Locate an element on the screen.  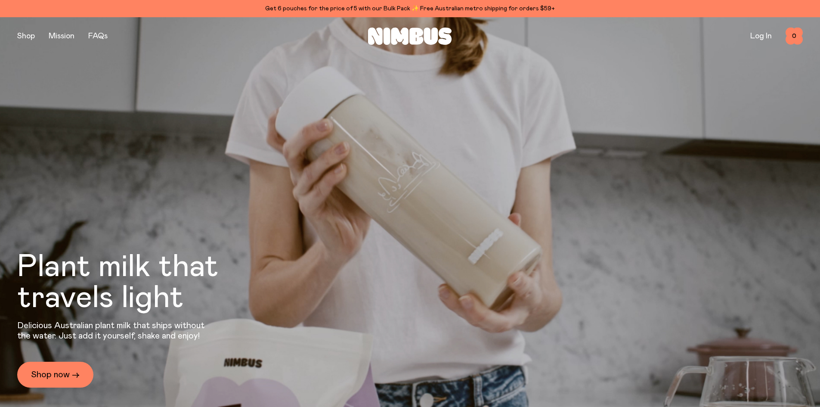
a: Mission is located at coordinates (62, 36).